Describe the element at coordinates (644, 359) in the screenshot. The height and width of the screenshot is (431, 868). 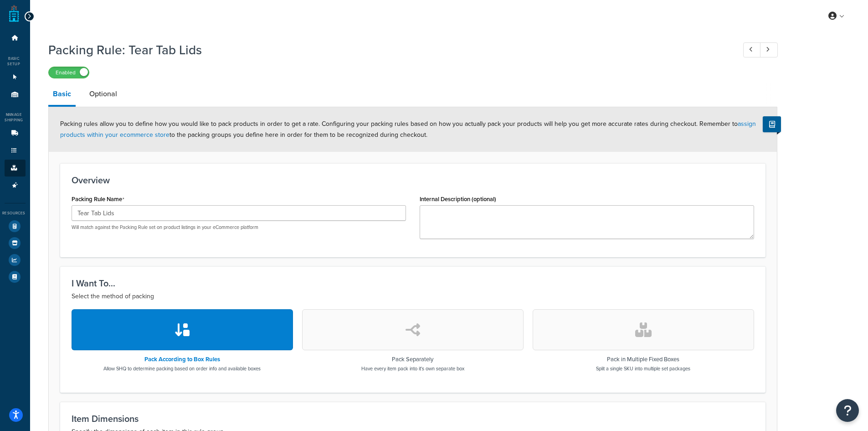
I see `h3: Pack in Multiple Fixed Boxes` at that location.